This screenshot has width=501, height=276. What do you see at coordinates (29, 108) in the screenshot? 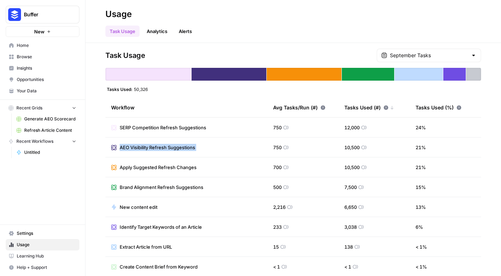
I see `span: Recent Grids` at bounding box center [29, 108].